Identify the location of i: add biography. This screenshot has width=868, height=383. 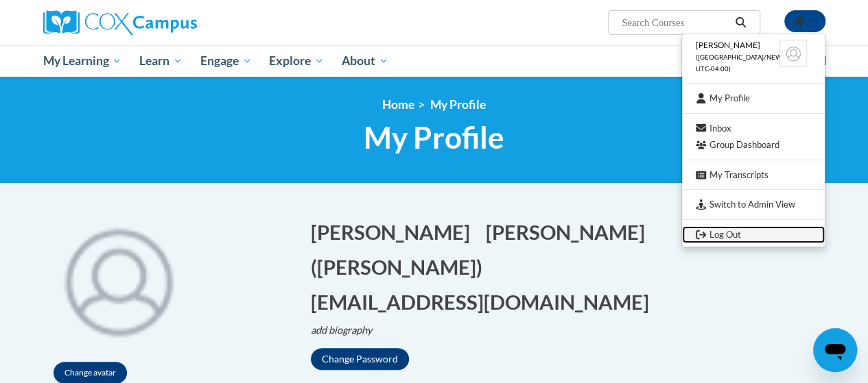
(342, 330).